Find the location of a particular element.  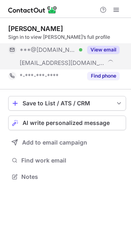

img: ContactOut v5.3.10 is located at coordinates (33, 10).